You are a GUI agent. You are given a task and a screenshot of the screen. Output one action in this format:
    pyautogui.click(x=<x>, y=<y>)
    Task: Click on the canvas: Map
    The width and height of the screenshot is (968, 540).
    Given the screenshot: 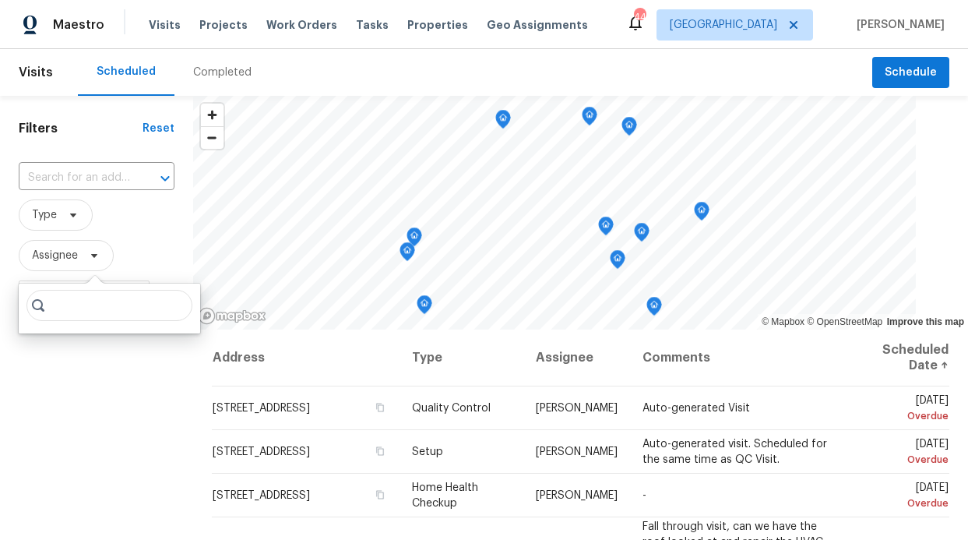 What is the action you would take?
    pyautogui.click(x=554, y=213)
    